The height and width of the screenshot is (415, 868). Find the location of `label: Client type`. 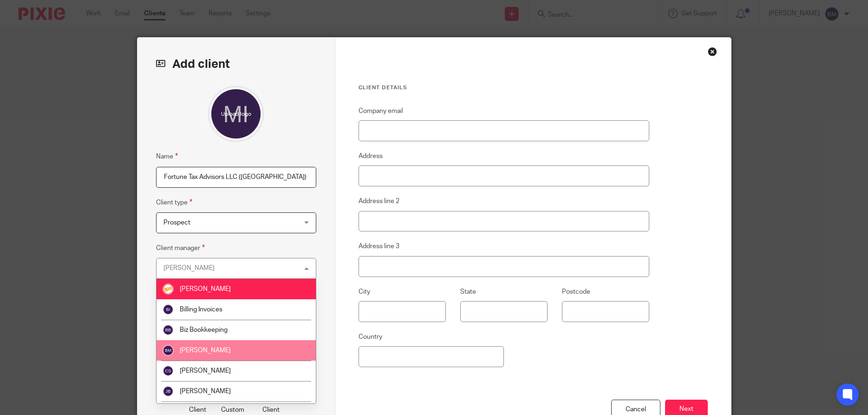

label: Client type is located at coordinates (174, 202).